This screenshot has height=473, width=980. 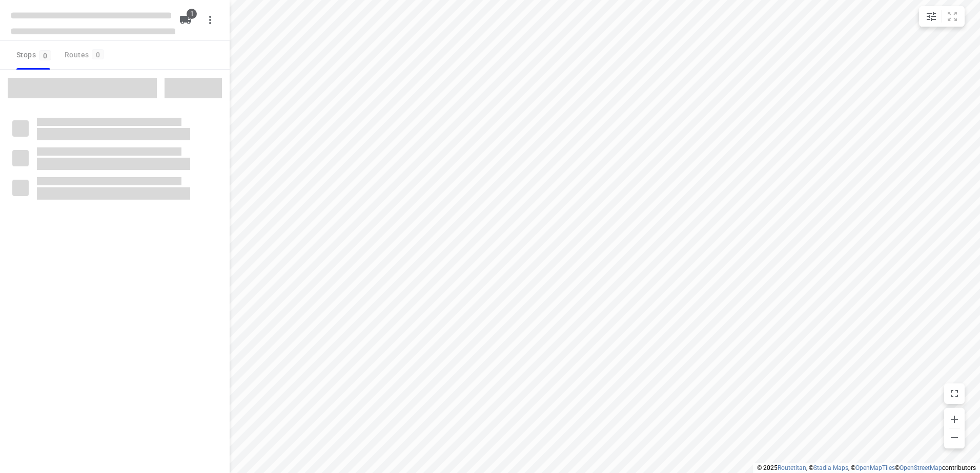 What do you see at coordinates (791, 468) in the screenshot?
I see `a: Routetitan` at bounding box center [791, 468].